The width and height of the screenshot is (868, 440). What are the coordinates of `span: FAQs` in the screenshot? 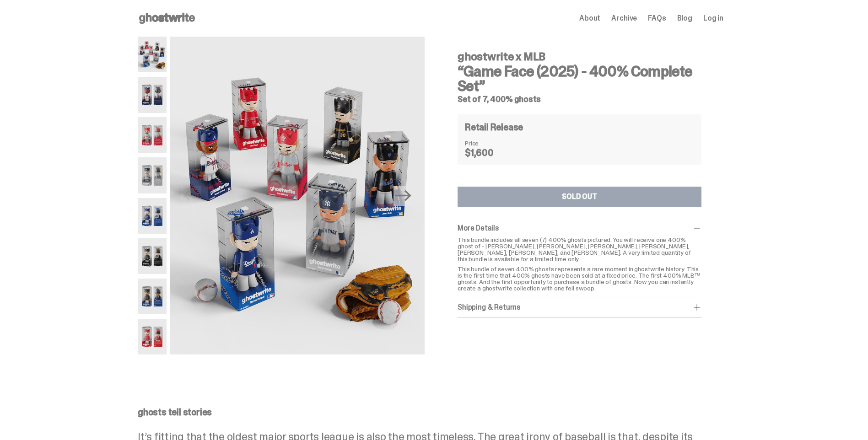 It's located at (656, 18).